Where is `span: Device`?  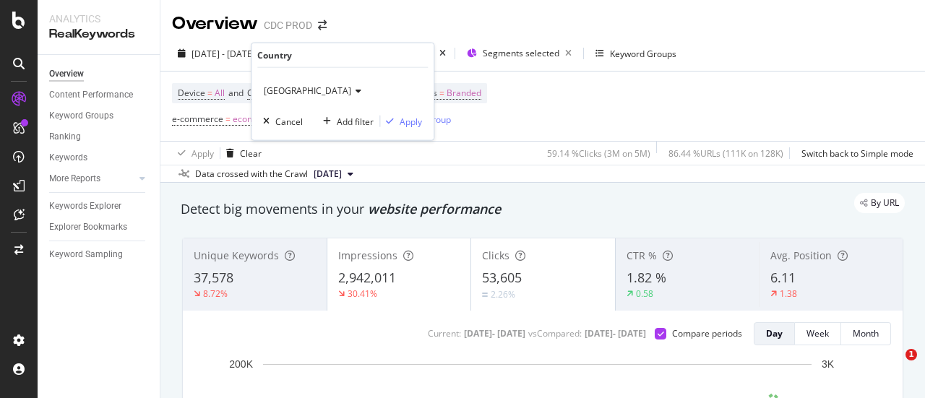 span: Device is located at coordinates (192, 93).